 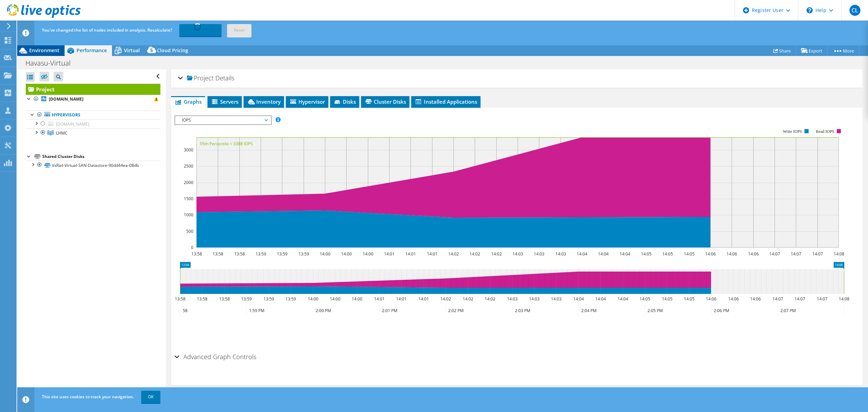 I want to click on text: 1500, so click(x=188, y=199).